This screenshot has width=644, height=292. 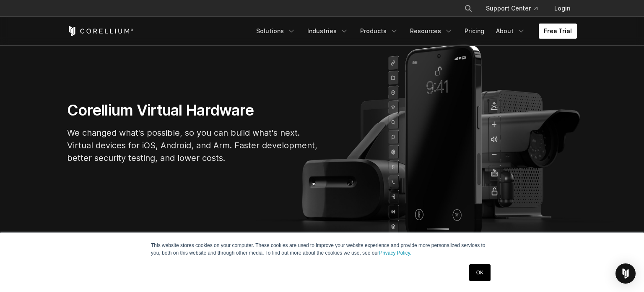 What do you see at coordinates (100, 31) in the screenshot?
I see `a: Corellium Home` at bounding box center [100, 31].